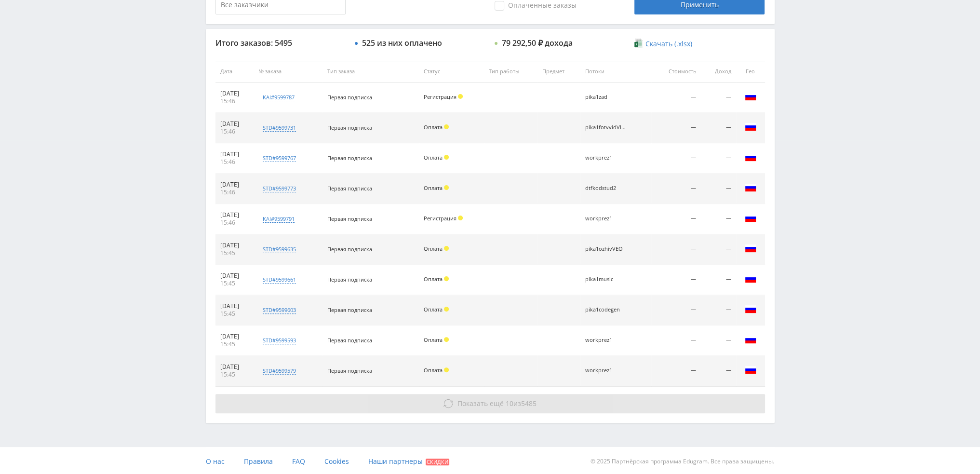  Describe the element at coordinates (509, 403) in the screenshot. I see `span: 10` at that location.